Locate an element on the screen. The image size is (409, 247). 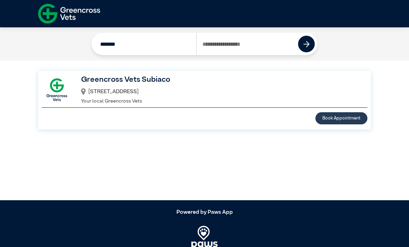
h5: Powered by Paws App is located at coordinates (204, 212).